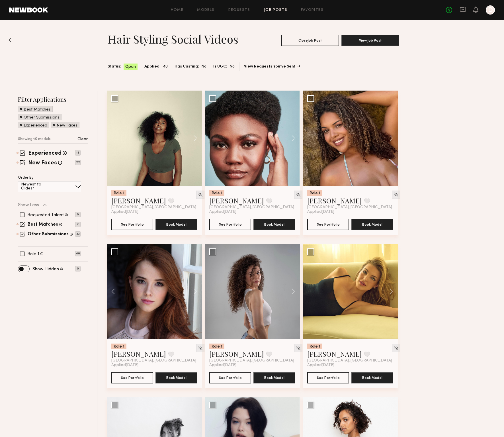  I want to click on p: Best Matches, so click(37, 110).